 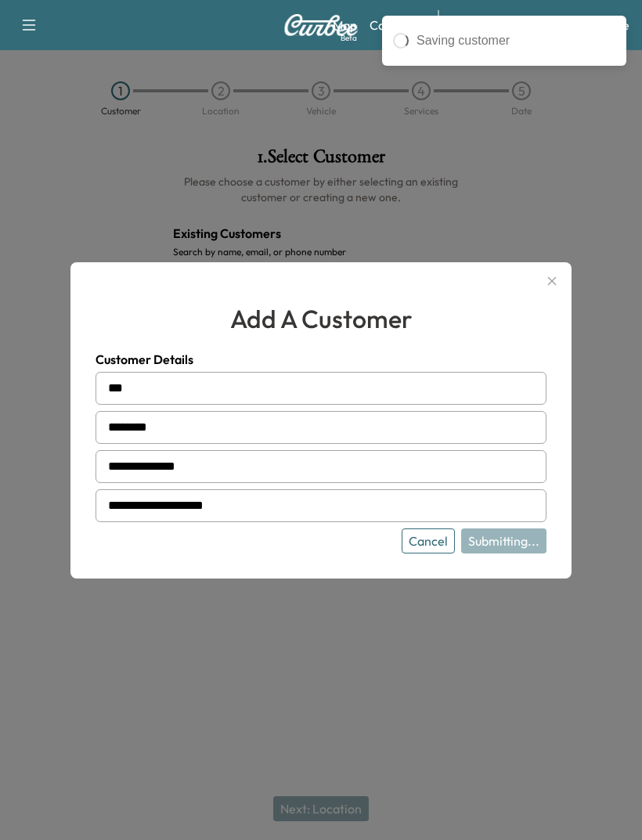 I want to click on h2: add a customer, so click(x=321, y=319).